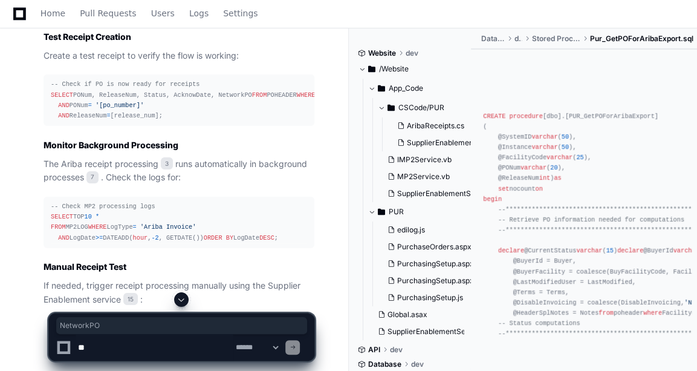  I want to click on strong: Test Receipt Creation, so click(87, 36).